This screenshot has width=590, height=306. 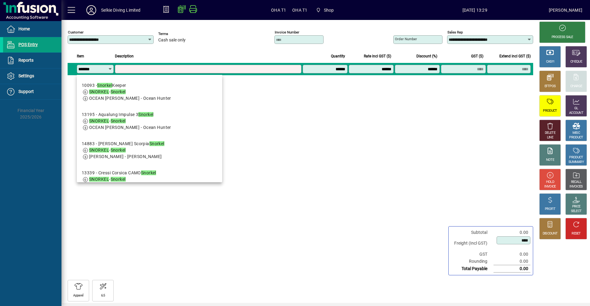 What do you see at coordinates (550, 234) in the screenshot?
I see `div: DISCOUNT` at bounding box center [550, 234].